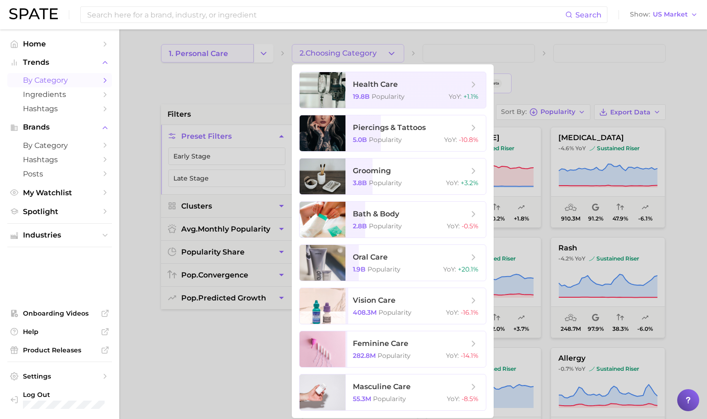 The height and width of the screenshot is (419, 707). Describe the element at coordinates (365, 312) in the screenshot. I see `span: 408.3m` at that location.